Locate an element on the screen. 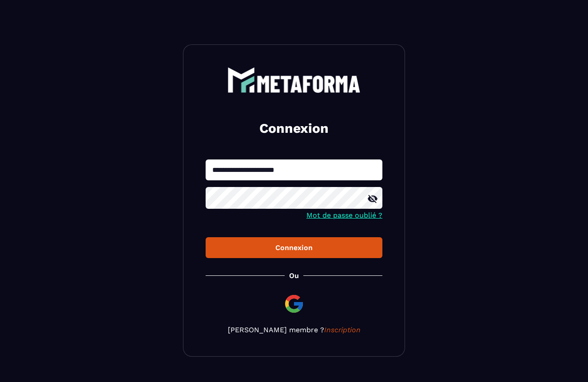  div: Connexion is located at coordinates (294, 247).